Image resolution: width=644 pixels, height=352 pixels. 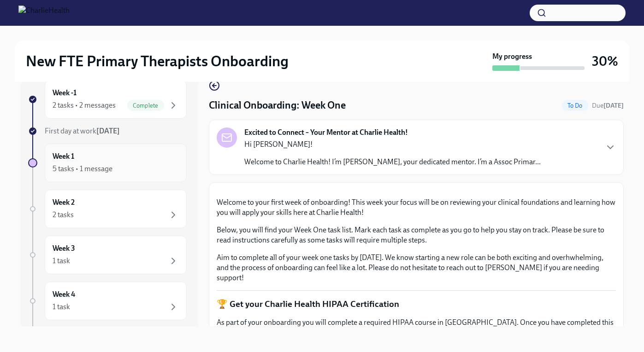 What do you see at coordinates (107, 163) in the screenshot?
I see `a: Week 15 tasks • 1 message` at bounding box center [107, 163].